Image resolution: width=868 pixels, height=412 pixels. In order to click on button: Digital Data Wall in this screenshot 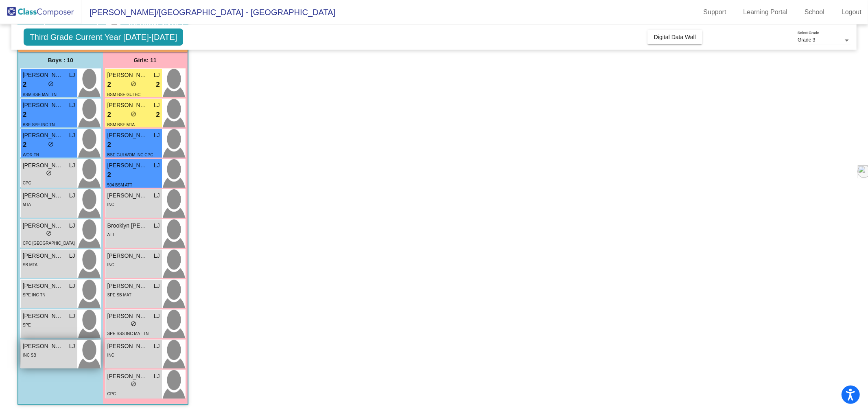, I will do `click(675, 37)`.